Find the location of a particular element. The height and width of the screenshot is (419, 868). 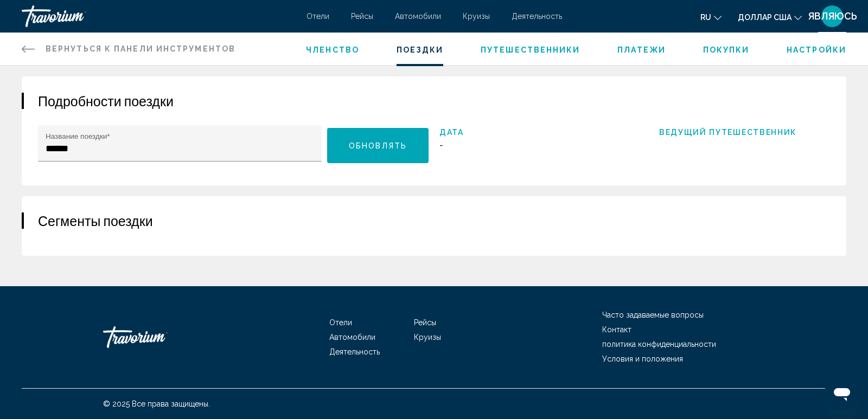

font: Вернуться к панели инструментов is located at coordinates (141, 49).